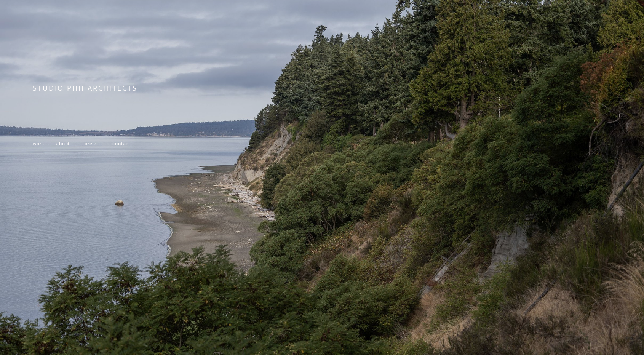 The width and height of the screenshot is (644, 355). I want to click on span: work, so click(38, 143).